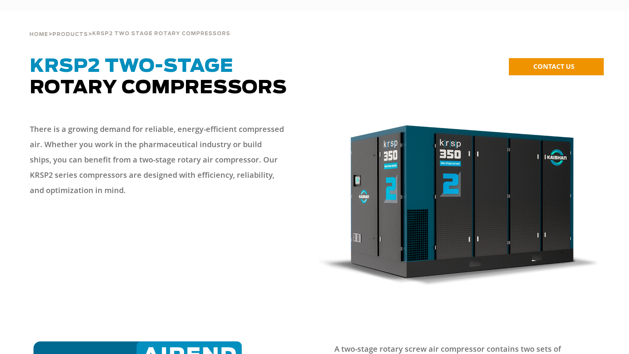  What do you see at coordinates (70, 34) in the screenshot?
I see `span: Products` at bounding box center [70, 34].